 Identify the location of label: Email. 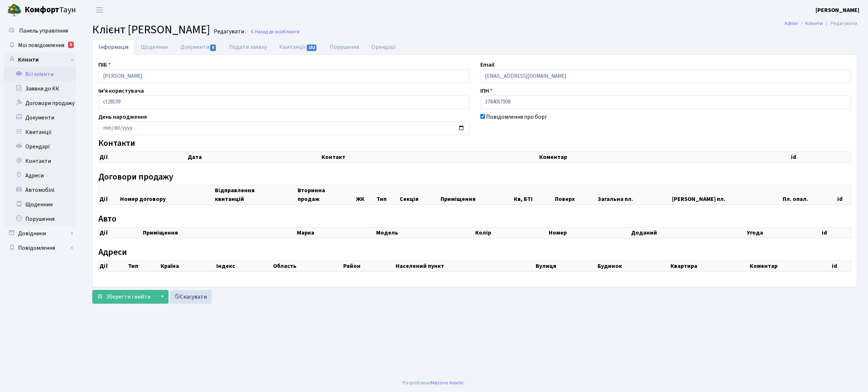
(487, 65).